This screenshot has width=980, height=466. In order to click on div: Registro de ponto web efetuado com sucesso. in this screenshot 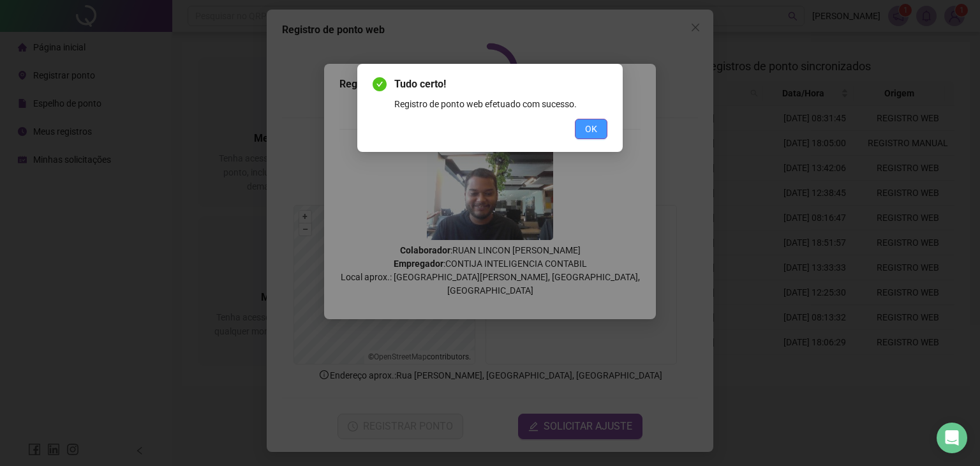, I will do `click(501, 104)`.